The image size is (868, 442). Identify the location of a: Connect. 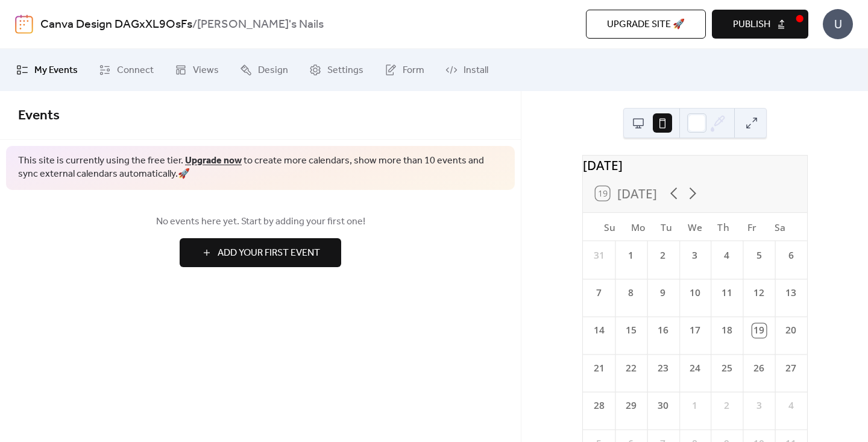
(126, 70).